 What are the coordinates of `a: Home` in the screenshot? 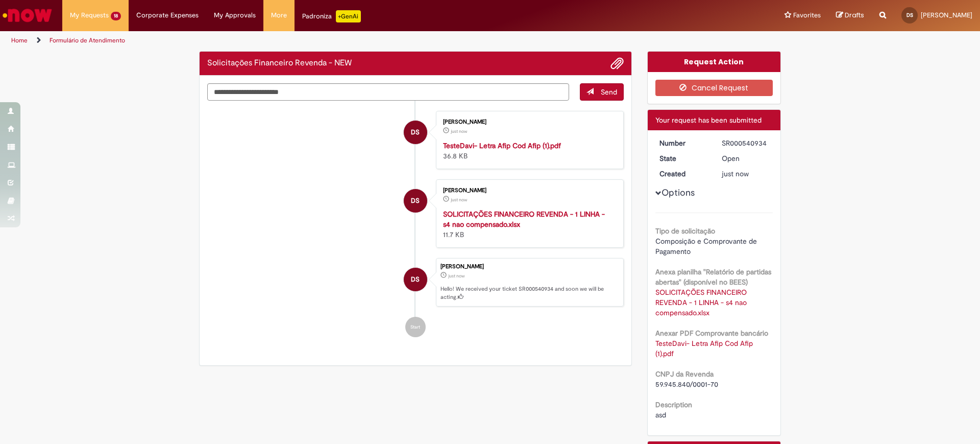 It's located at (19, 41).